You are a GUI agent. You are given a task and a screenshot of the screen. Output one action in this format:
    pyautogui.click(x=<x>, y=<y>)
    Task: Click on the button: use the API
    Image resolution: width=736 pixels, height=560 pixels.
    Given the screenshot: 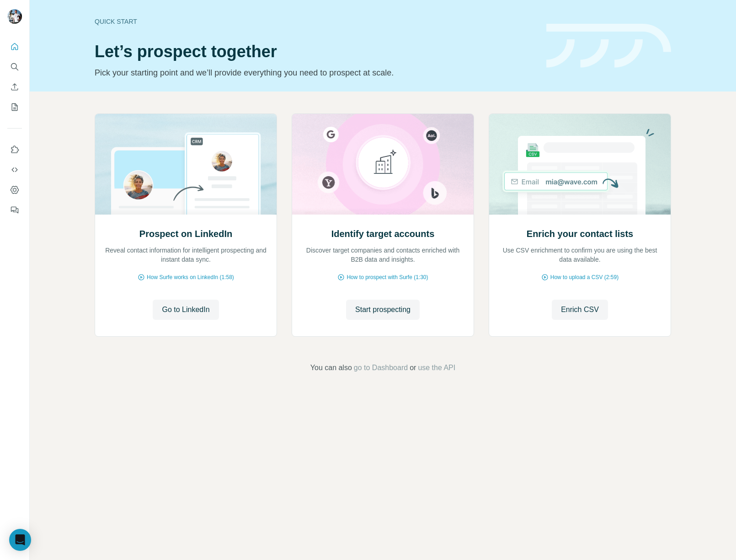 What is the action you would take?
    pyautogui.click(x=437, y=368)
    